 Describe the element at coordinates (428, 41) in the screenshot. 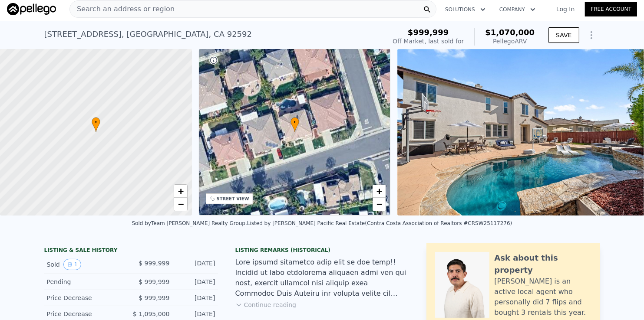

I see `div: Off Market, last sold for` at that location.